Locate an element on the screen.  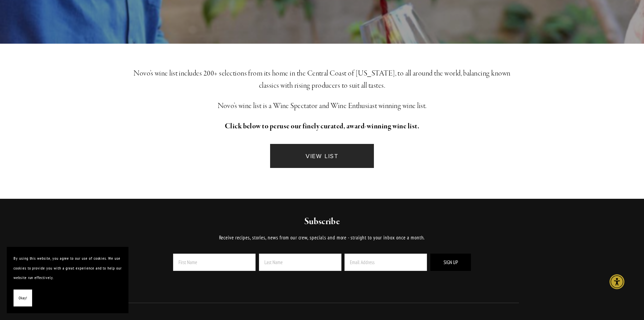
input: Email Address is located at coordinates (386, 262).